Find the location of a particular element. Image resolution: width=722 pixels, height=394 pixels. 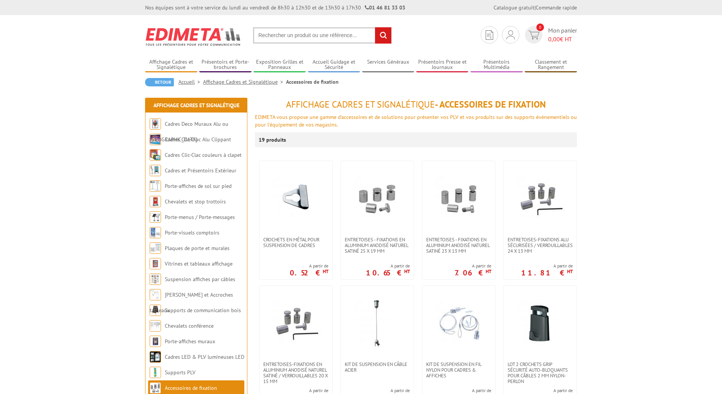

a: Présentoirs Presse et Journaux is located at coordinates (442, 65).